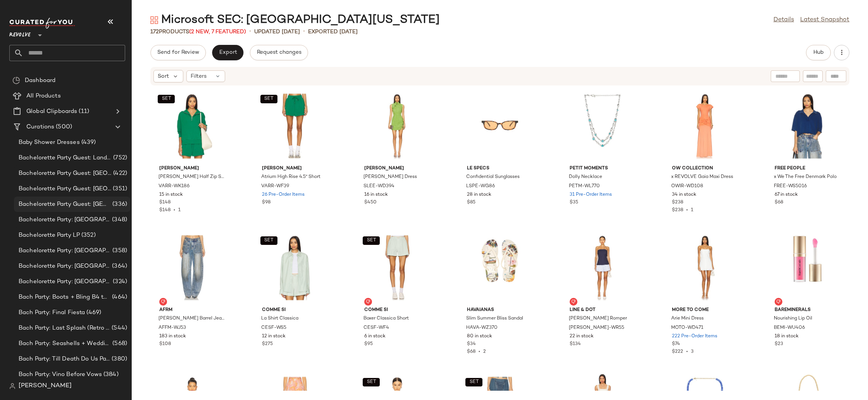  What do you see at coordinates (692, 352) in the screenshot?
I see `span: 3` at bounding box center [692, 352].